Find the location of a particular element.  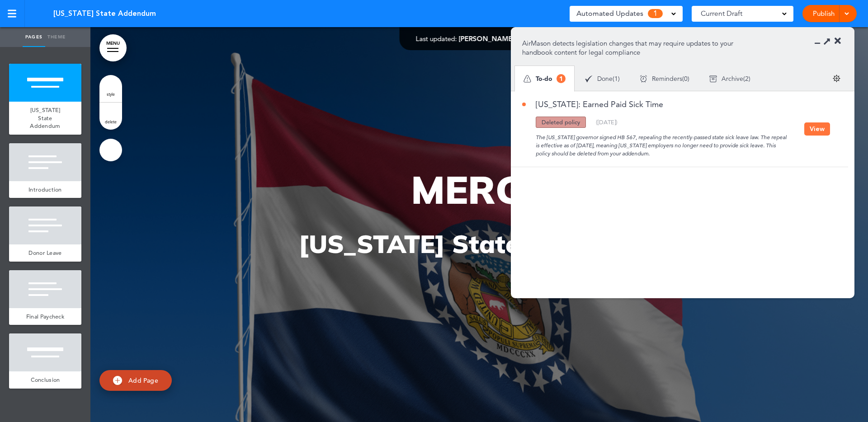

a: Pages is located at coordinates (34, 37).